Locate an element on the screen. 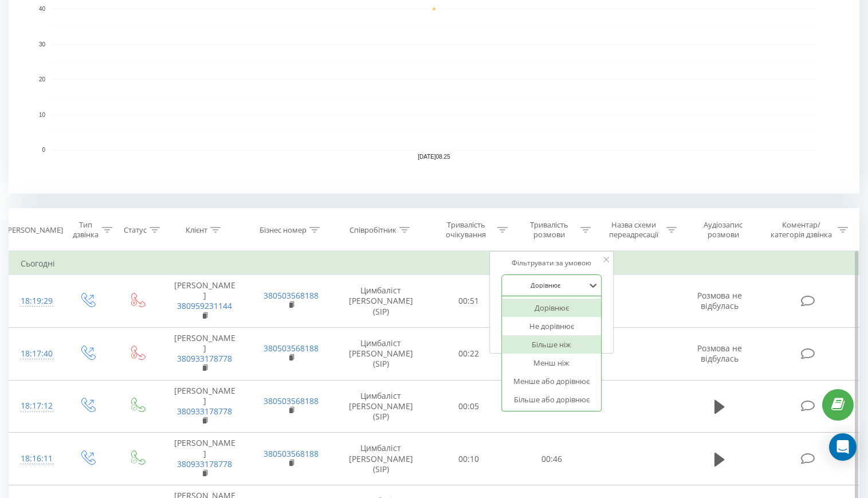 This screenshot has height=498, width=868. div: Тривалість очікування is located at coordinates (466, 229).